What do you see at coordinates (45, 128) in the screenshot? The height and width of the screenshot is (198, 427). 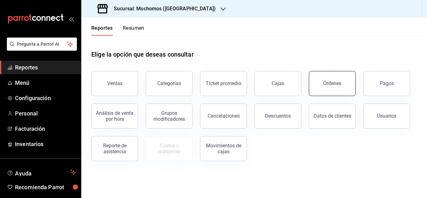 I see `span: Facturación` at bounding box center [45, 128].